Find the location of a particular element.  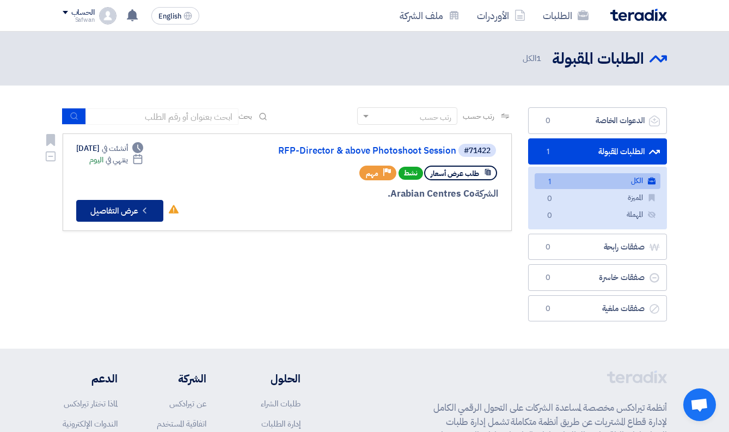

input: ابحث بعنوان أو رقم الطلب is located at coordinates (162, 117).